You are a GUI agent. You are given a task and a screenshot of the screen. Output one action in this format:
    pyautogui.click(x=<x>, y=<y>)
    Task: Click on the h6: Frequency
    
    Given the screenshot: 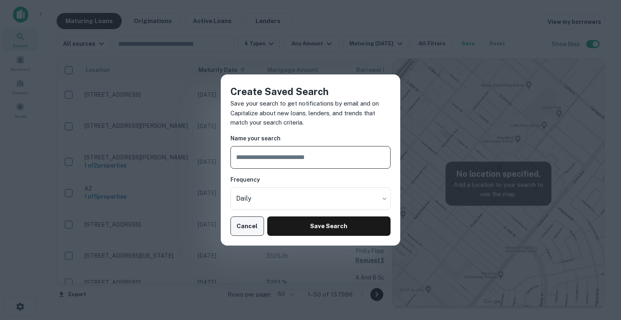 What is the action you would take?
    pyautogui.click(x=311, y=180)
    